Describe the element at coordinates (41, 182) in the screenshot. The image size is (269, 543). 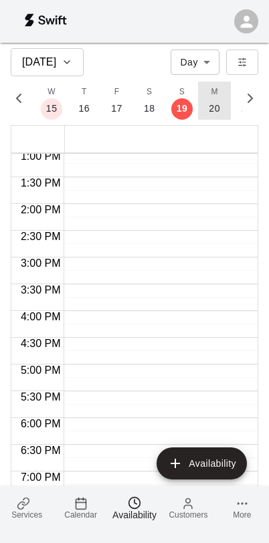
I see `span: 1:30 PM` at that location.